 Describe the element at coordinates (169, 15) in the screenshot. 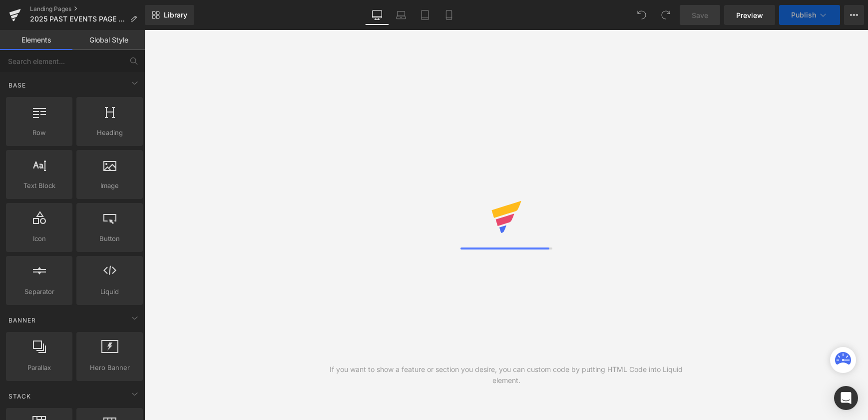

I see `a: New Library` at that location.